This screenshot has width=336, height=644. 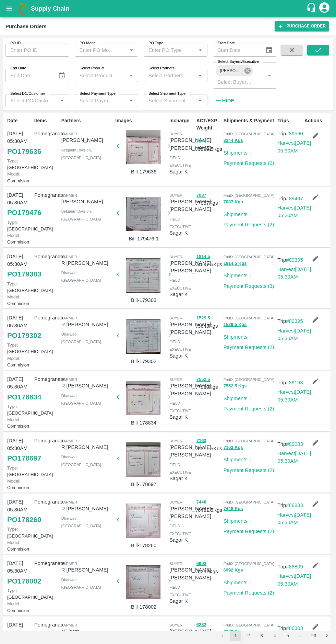 I want to click on button: 3344 Kgs, so click(x=233, y=140).